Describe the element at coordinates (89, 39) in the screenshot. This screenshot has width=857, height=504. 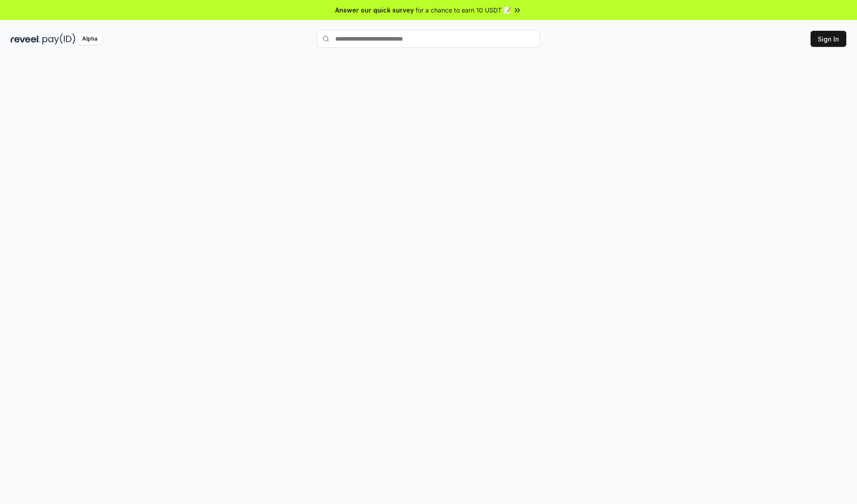
I see `div: Alpha` at that location.